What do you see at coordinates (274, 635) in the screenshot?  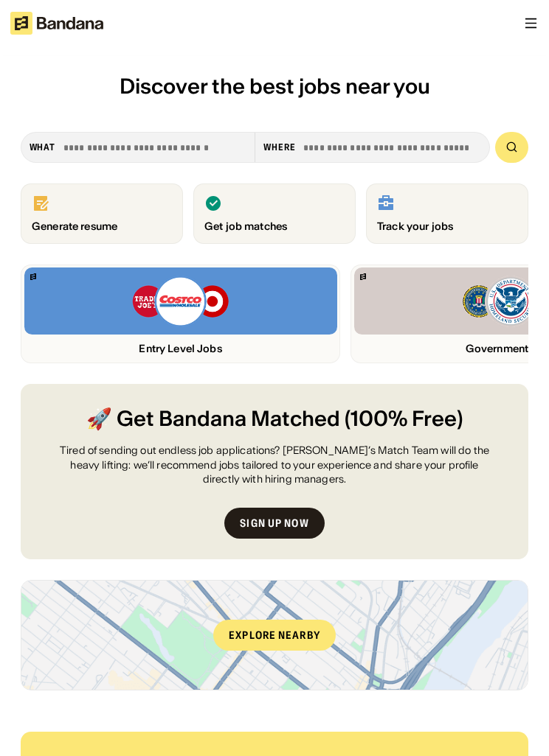 I see `div: Explore nearby` at bounding box center [274, 635].